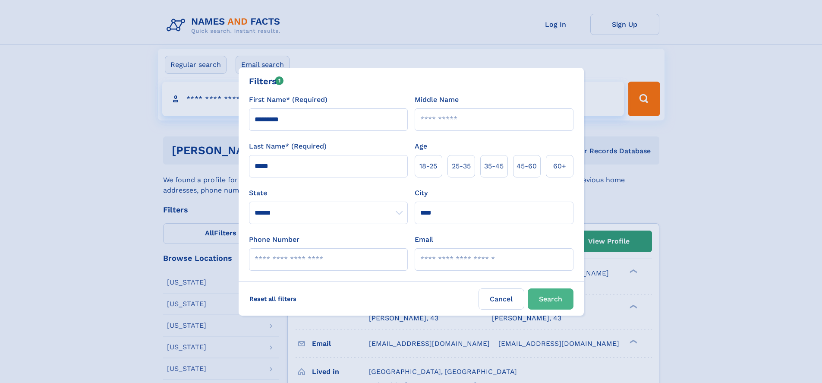  I want to click on label: Phone Number, so click(274, 239).